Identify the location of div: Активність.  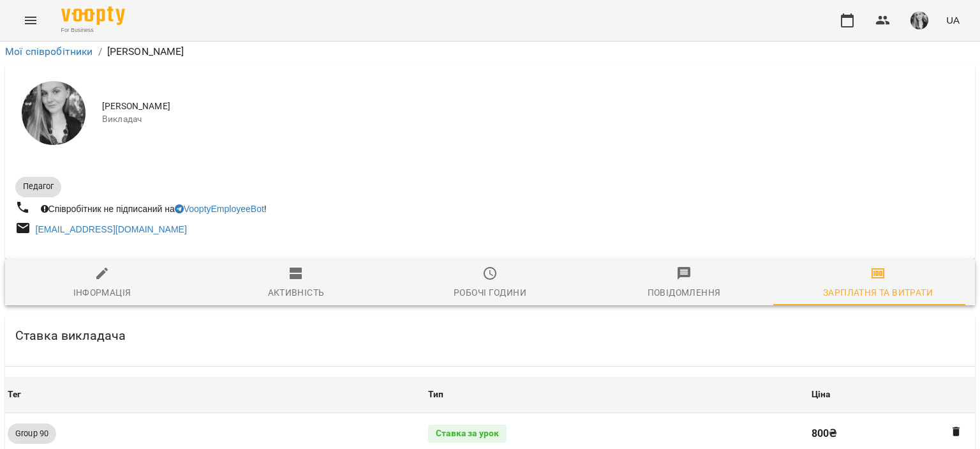
(297, 292).